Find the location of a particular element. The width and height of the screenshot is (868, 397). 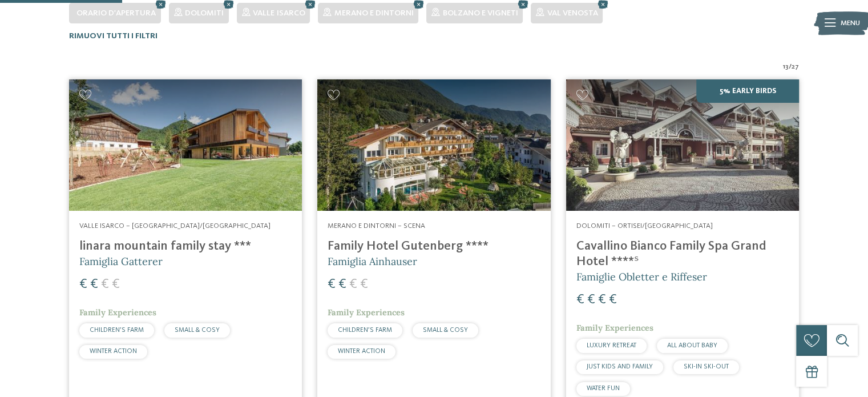

span: JUST KIDS AND FAMILY is located at coordinates (619, 366).